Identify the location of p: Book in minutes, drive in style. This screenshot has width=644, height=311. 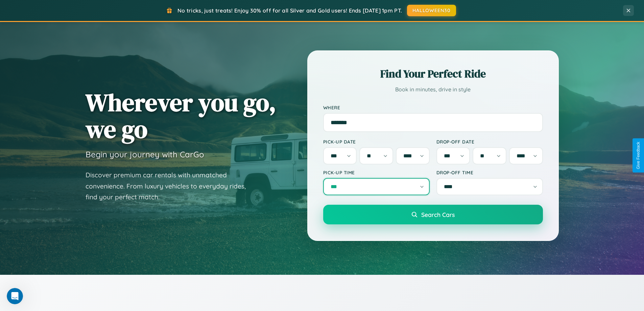
(433, 89).